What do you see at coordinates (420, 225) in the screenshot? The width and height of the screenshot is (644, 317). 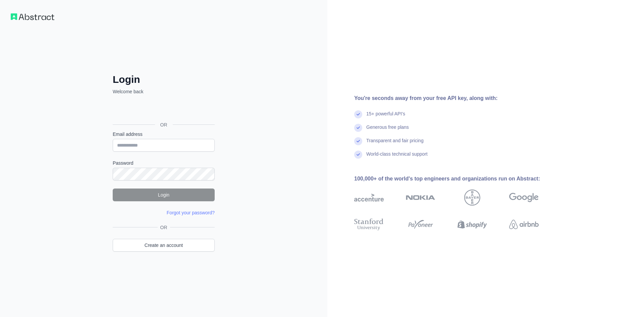 I see `img: payoneer` at bounding box center [420, 225].